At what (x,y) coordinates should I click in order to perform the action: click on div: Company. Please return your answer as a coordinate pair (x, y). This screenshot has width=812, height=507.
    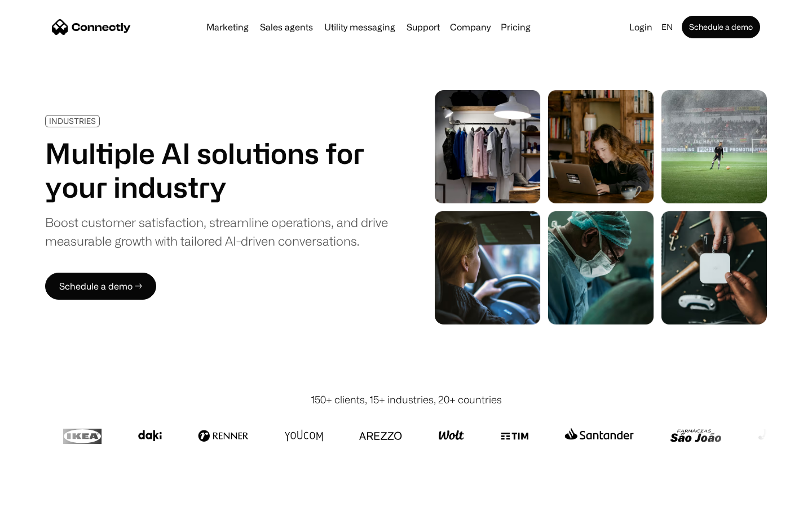
    Looking at the image, I should click on (470, 27).